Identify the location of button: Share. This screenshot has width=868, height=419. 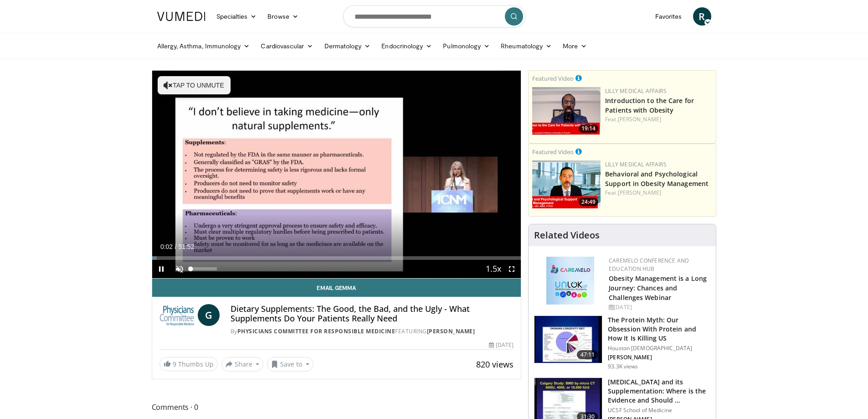
(242, 364).